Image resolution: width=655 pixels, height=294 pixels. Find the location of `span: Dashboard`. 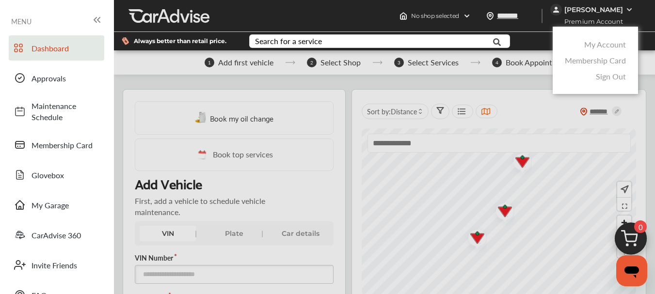

span: Dashboard is located at coordinates (65, 48).